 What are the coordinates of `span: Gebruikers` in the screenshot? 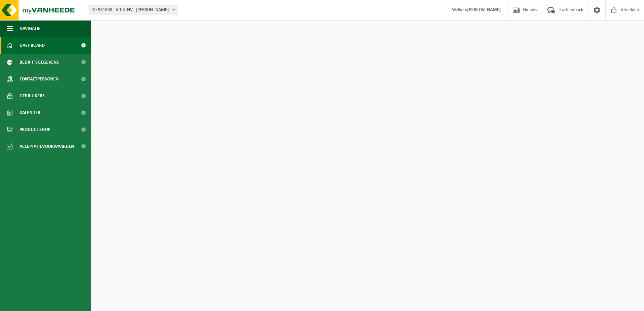 It's located at (32, 96).